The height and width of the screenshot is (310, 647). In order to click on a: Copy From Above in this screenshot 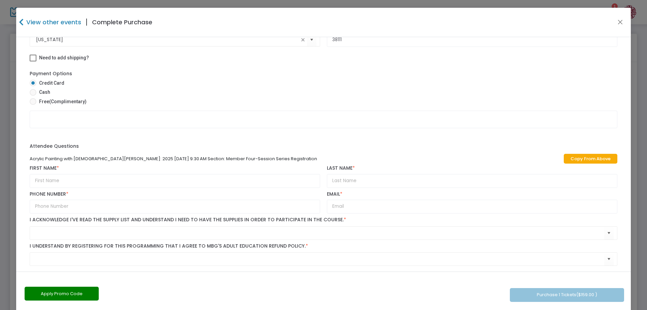, I will do `click(590, 158)`.